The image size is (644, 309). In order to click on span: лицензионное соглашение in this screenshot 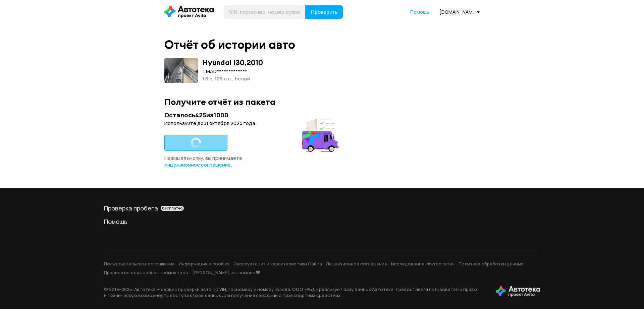, I will do `click(198, 164)`.